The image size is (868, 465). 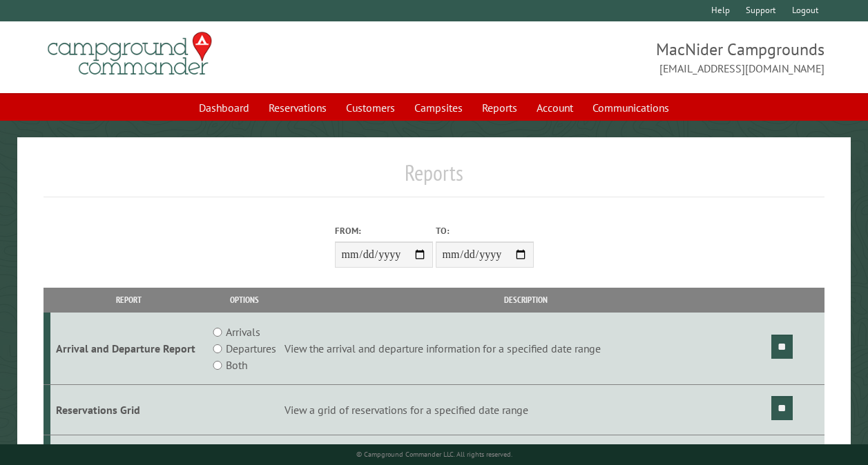 What do you see at coordinates (434, 454) in the screenshot?
I see `small: © Campground Commander LLC. All rights reserved.` at bounding box center [434, 454].